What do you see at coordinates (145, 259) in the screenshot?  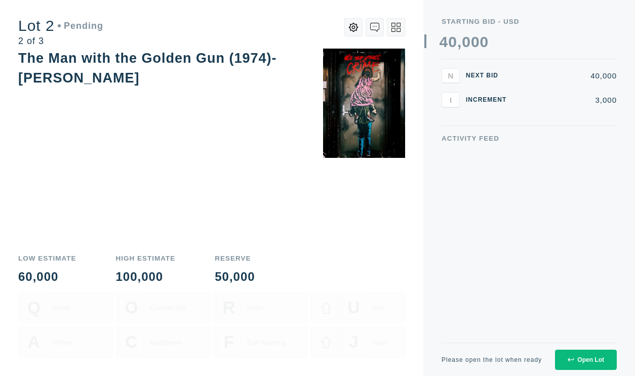 I see `div: High Estimate` at bounding box center [145, 259].